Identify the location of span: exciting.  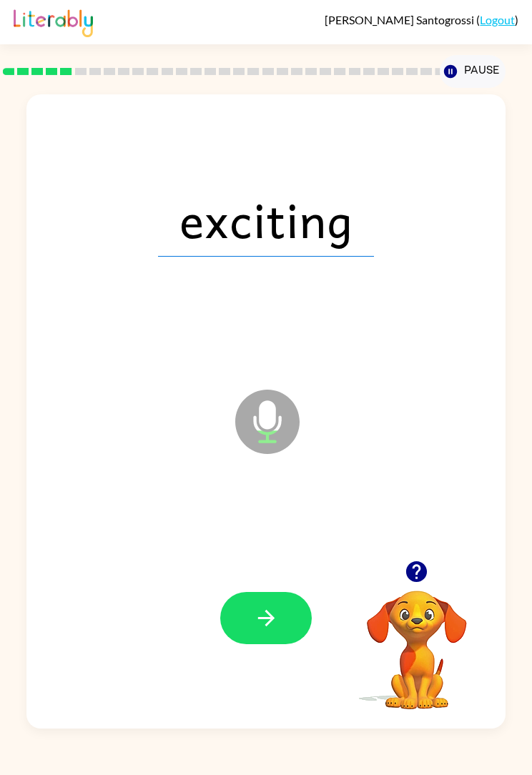
(266, 219).